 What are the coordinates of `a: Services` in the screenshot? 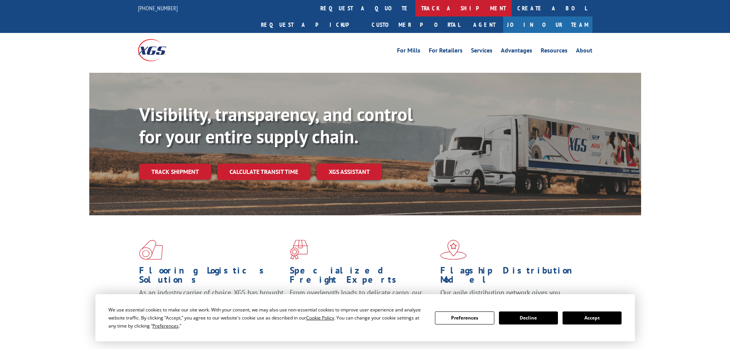 It's located at (481, 52).